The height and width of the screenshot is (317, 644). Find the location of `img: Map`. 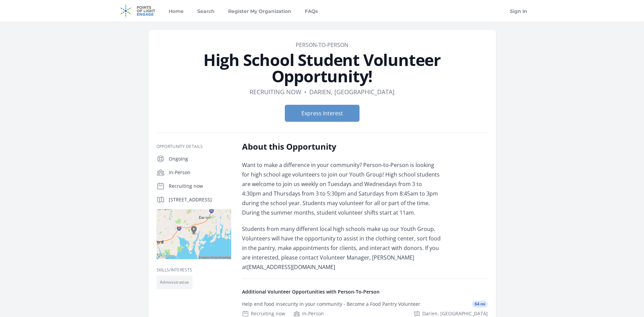

img: Map is located at coordinates (194, 234).